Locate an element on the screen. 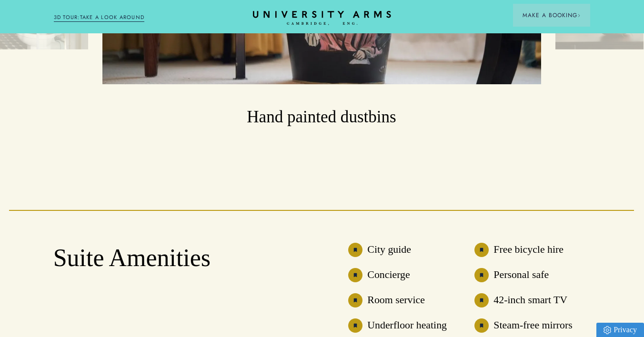 This screenshot has height=337, width=644. h3: City guide is located at coordinates (389, 250).